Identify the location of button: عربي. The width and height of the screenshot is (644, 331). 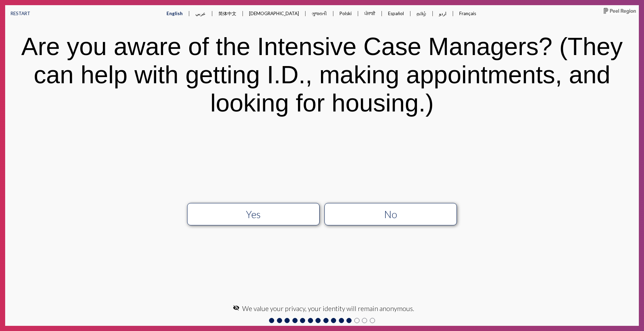
(201, 14).